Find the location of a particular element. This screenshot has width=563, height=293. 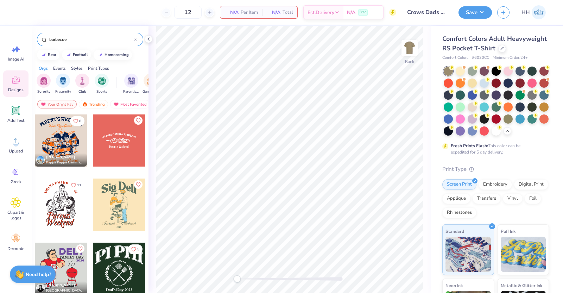

div: Transfers is located at coordinates (486, 198).